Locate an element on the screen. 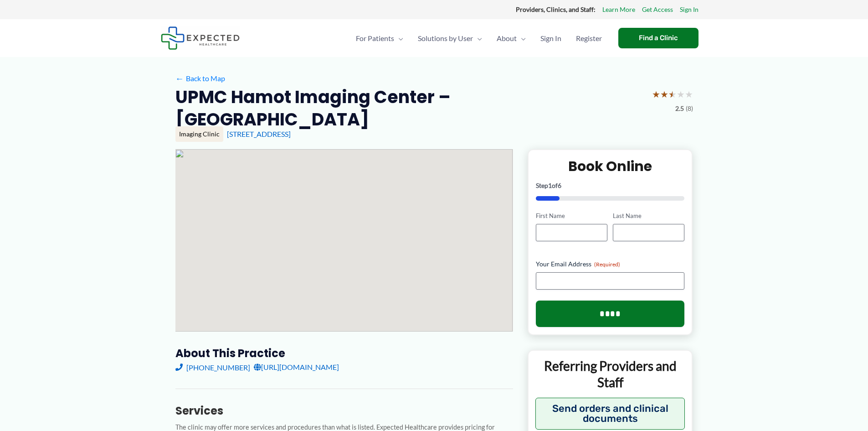 The width and height of the screenshot is (868, 431). label: First Name is located at coordinates (571, 216).